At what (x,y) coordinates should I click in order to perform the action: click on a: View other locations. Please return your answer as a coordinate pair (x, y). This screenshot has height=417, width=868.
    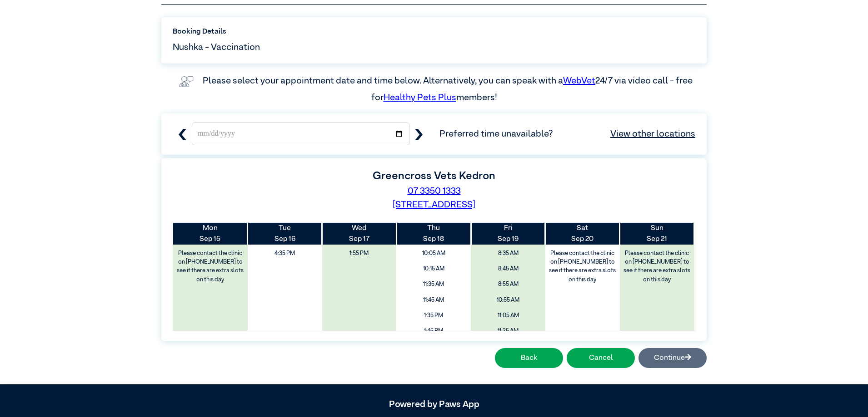
    Looking at the image, I should click on (652, 134).